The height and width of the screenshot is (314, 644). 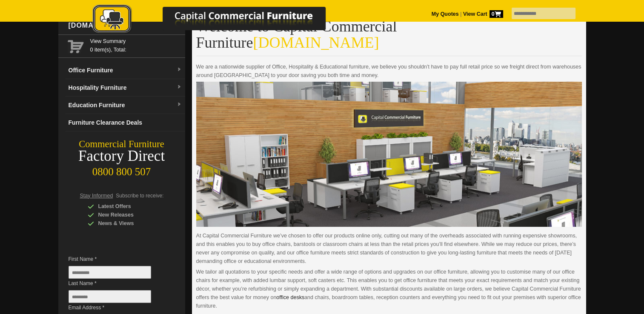 I want to click on div: New Releases, so click(x=128, y=215).